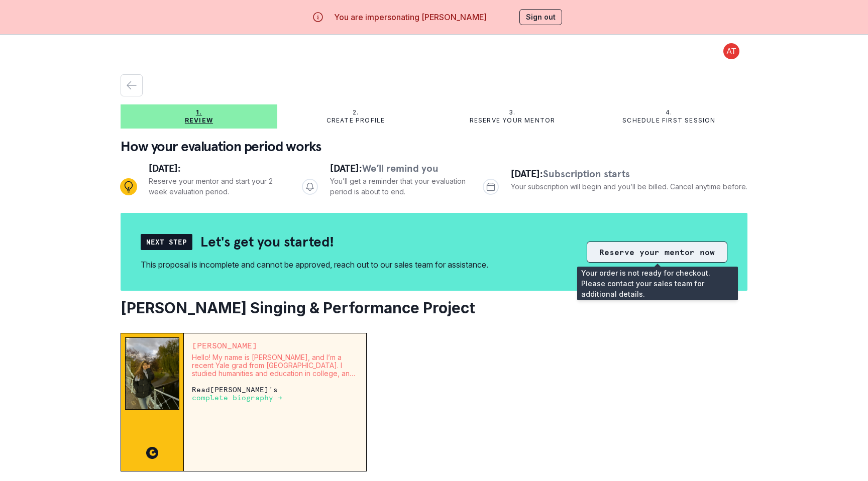 The width and height of the screenshot is (868, 481). Describe the element at coordinates (237, 397) in the screenshot. I see `a: complete biography →` at that location.